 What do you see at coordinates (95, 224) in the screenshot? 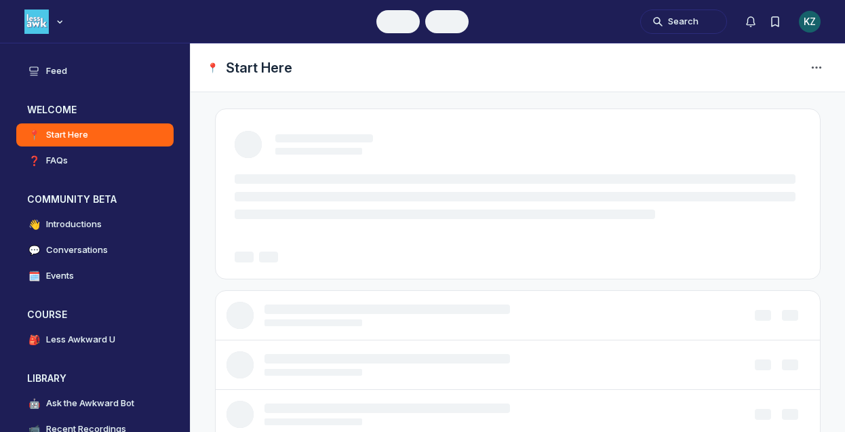
I see `a: 👋Introductions` at bounding box center [95, 224].